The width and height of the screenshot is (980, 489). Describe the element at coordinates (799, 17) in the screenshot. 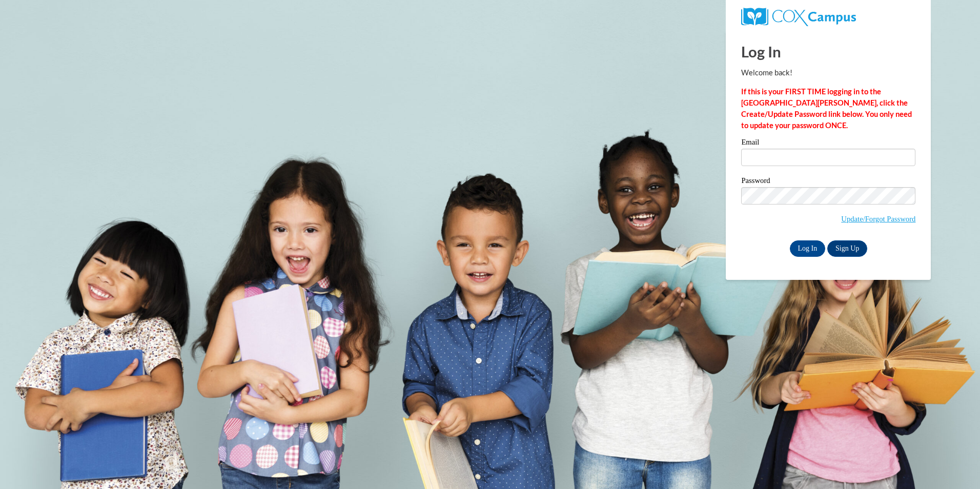

I see `img: COX Campus` at that location.